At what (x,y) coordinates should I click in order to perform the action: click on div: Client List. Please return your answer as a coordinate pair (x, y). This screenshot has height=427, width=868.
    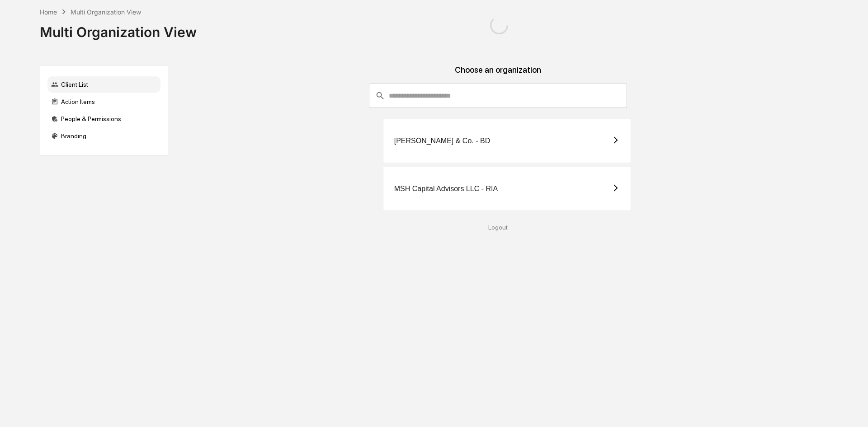
    Looking at the image, I should click on (104, 84).